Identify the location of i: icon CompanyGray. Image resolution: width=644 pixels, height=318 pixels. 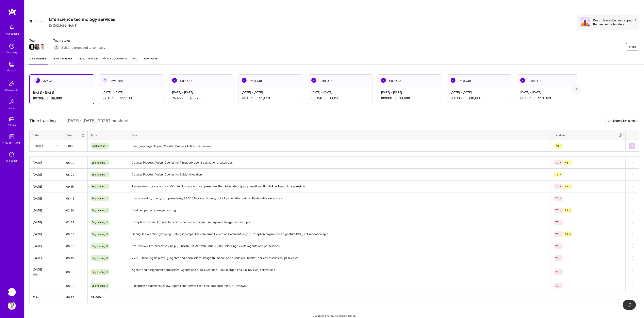
(51, 25).